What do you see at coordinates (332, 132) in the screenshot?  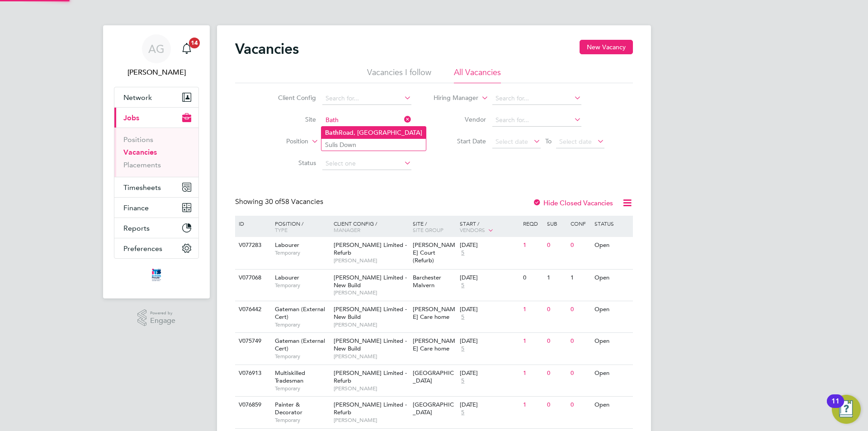 I see `b: Bath` at bounding box center [332, 132].